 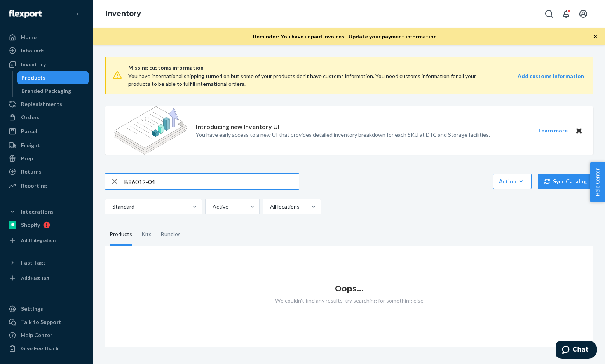 I want to click on button: Give Feedback, so click(x=47, y=349).